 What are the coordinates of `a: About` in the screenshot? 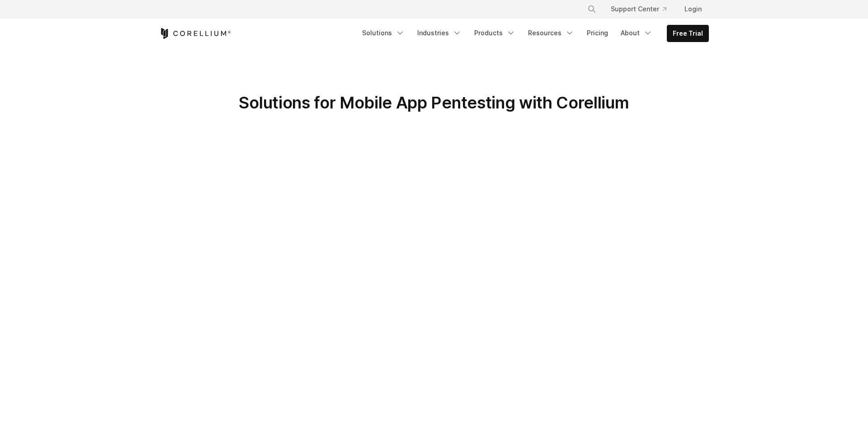 It's located at (636, 33).